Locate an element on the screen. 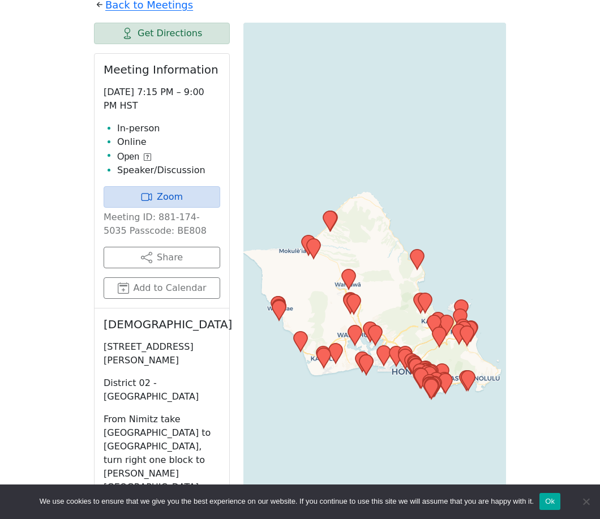 The width and height of the screenshot is (600, 519). span: Open is located at coordinates (128, 157).